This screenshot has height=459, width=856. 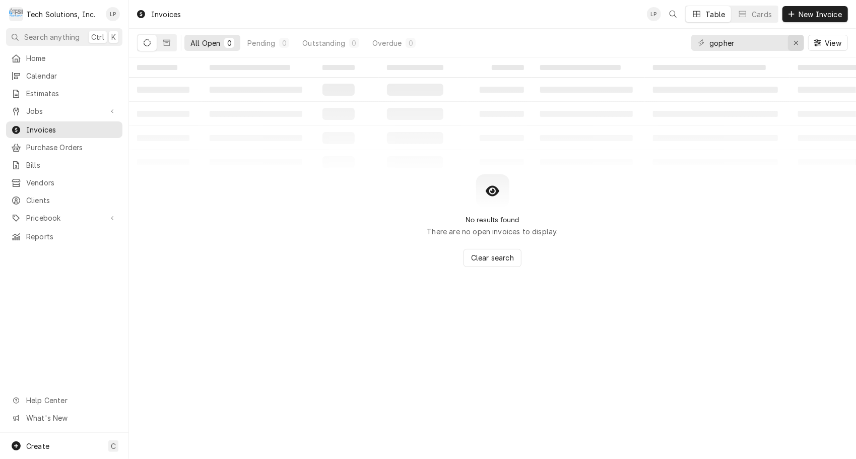 I want to click on table: All Open Invoices List Loading, so click(x=492, y=116).